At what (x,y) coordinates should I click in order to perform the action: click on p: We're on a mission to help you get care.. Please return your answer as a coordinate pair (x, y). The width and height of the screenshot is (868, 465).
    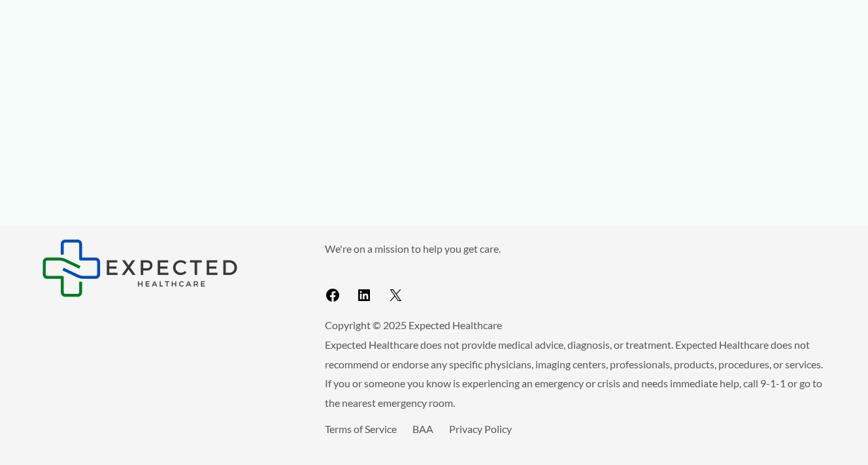
    Looking at the image, I should click on (575, 249).